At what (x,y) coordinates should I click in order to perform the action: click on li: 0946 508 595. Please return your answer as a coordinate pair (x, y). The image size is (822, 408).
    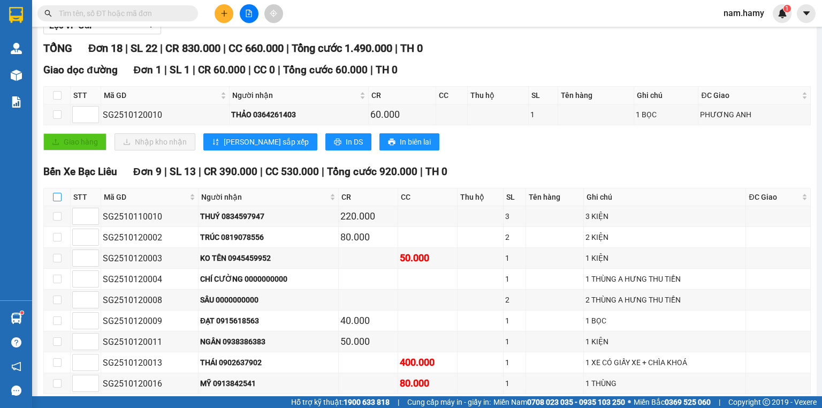
    Looking at the image, I should click on (104, 43).